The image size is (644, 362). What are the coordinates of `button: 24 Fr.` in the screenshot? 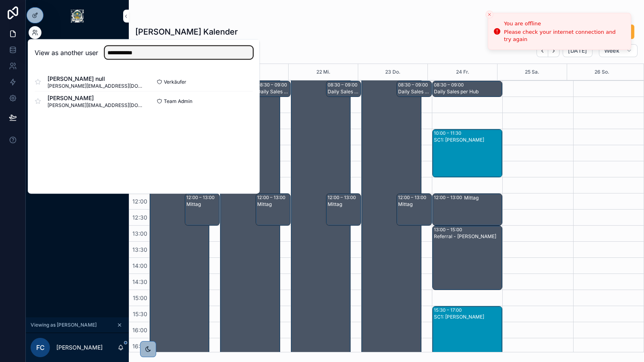 It's located at (462, 72).